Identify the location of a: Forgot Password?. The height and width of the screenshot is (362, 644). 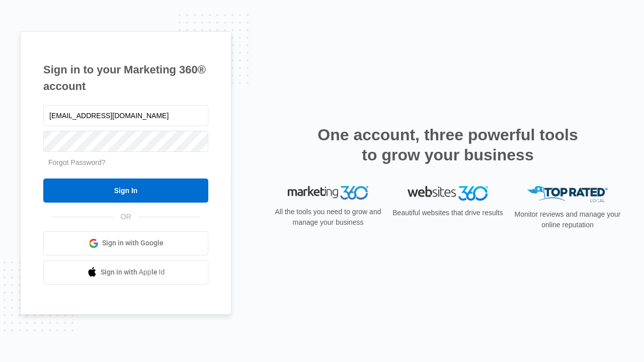
(77, 163).